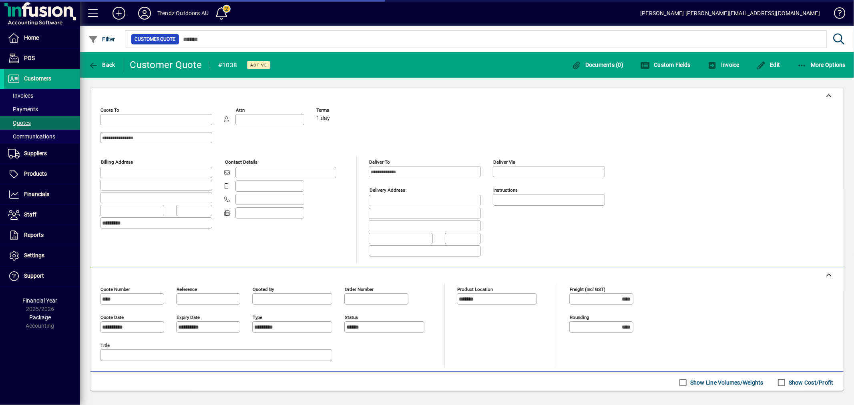  What do you see at coordinates (119, 13) in the screenshot?
I see `button: Add` at bounding box center [119, 13].